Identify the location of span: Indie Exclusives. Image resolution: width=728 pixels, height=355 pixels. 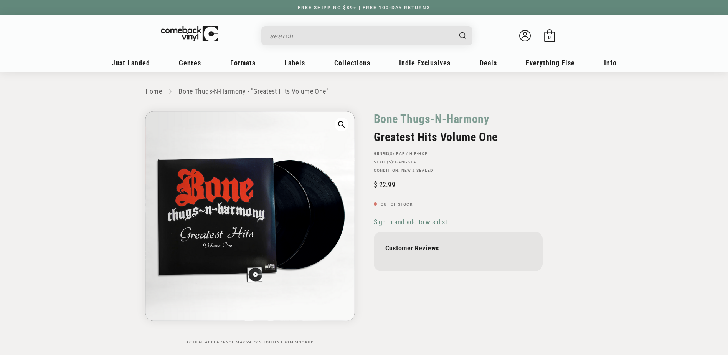
(425, 63).